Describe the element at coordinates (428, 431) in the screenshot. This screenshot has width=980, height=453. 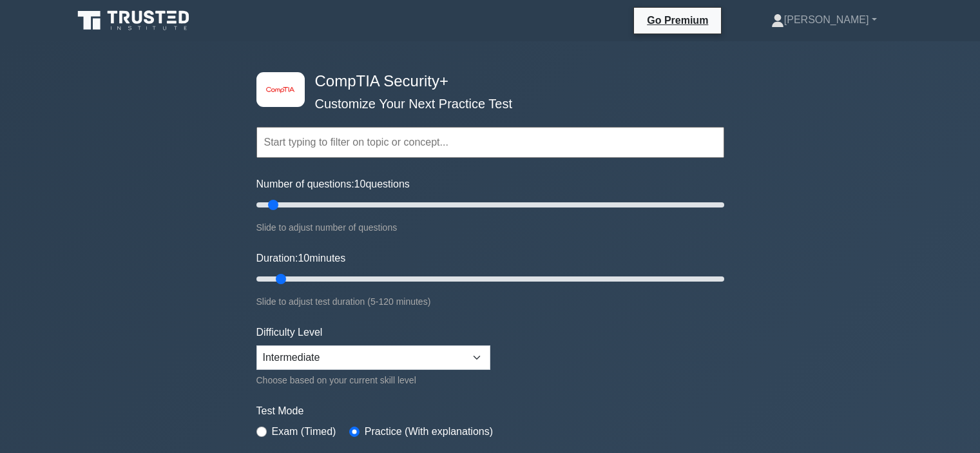
I see `label: Practice (With explanations)` at that location.